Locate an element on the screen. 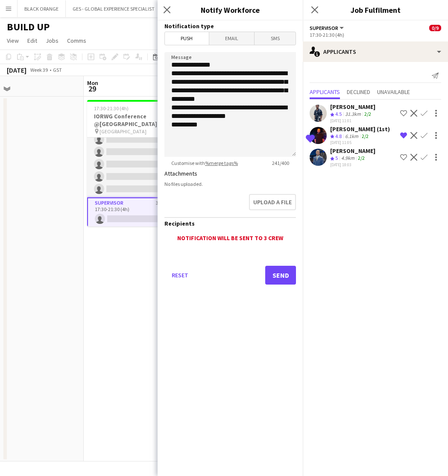 The image size is (448, 476). span: 0/9 is located at coordinates (435, 28).